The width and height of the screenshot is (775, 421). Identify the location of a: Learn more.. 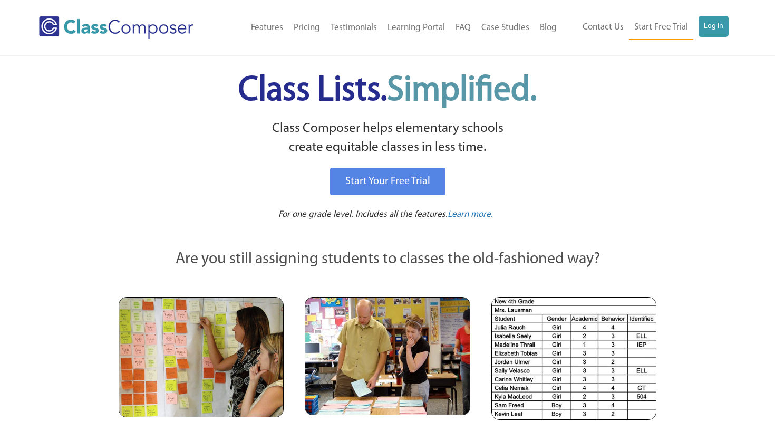
(470, 215).